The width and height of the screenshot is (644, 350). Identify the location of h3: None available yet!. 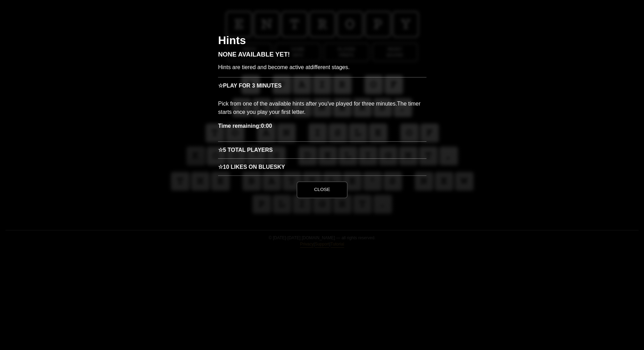
(322, 57).